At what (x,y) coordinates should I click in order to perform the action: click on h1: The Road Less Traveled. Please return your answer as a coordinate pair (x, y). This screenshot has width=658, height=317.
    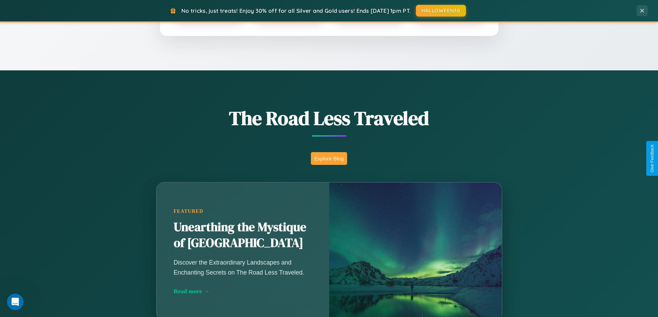
    Looking at the image, I should click on (329, 118).